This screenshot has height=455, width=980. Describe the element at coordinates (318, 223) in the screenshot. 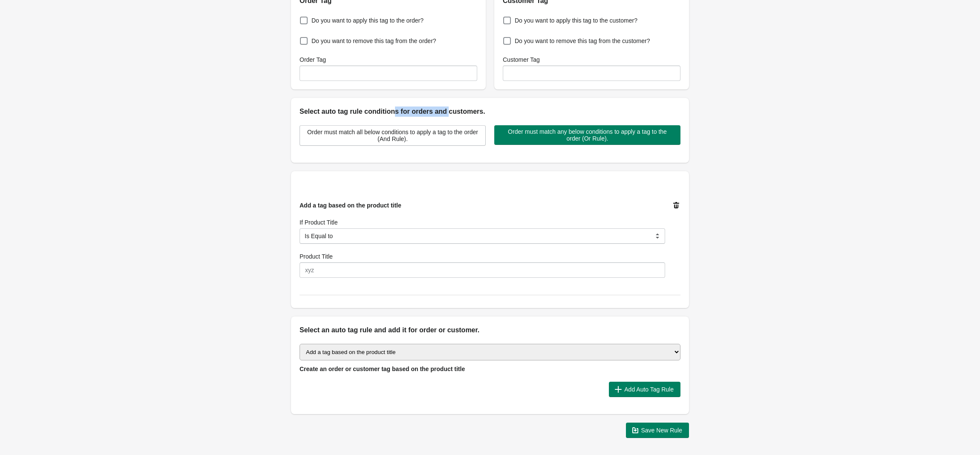

I see `label: If Product Title` at that location.